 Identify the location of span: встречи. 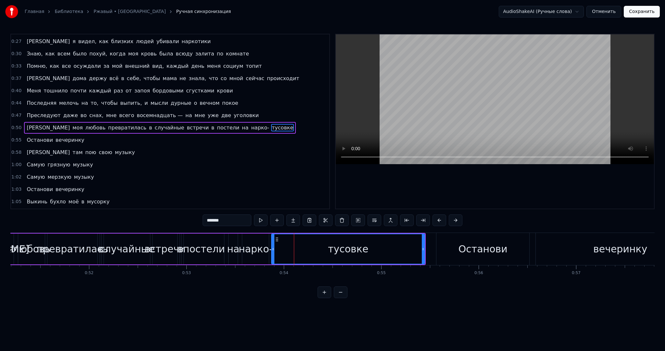
(197, 128).